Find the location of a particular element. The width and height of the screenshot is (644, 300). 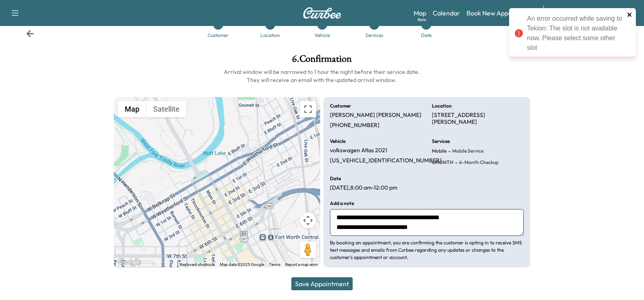

a: MapBeta is located at coordinates (420, 13).